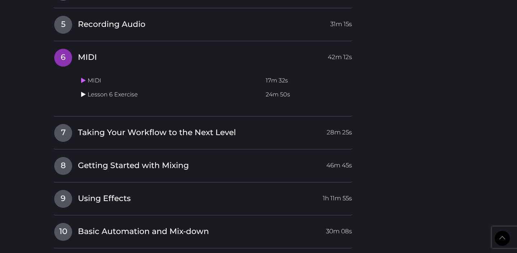 The image size is (517, 253). What do you see at coordinates (203, 197) in the screenshot?
I see `a: 9Using Effects1h 11m 55s` at bounding box center [203, 197].